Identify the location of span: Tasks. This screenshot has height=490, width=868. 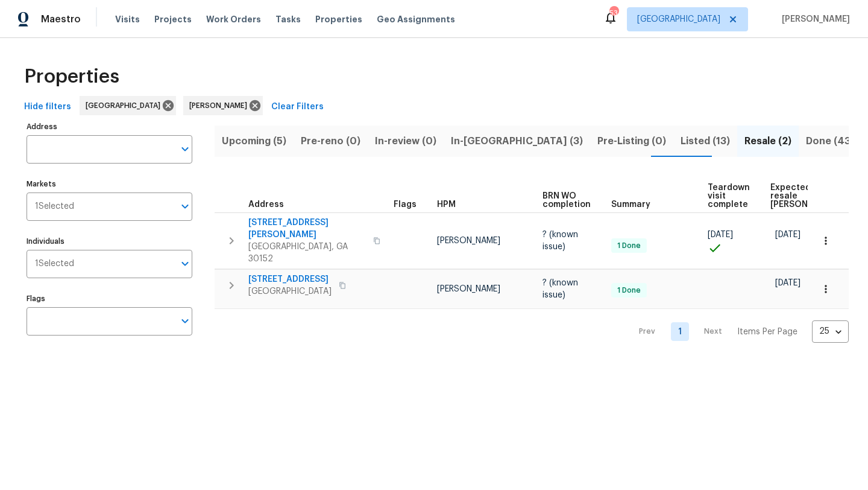
(288, 19).